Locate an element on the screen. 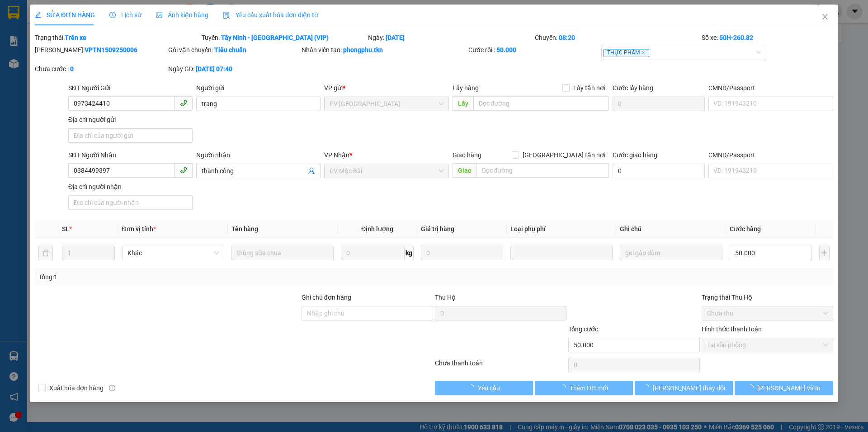 The height and width of the screenshot is (432, 868). span: SL is located at coordinates (66, 228).